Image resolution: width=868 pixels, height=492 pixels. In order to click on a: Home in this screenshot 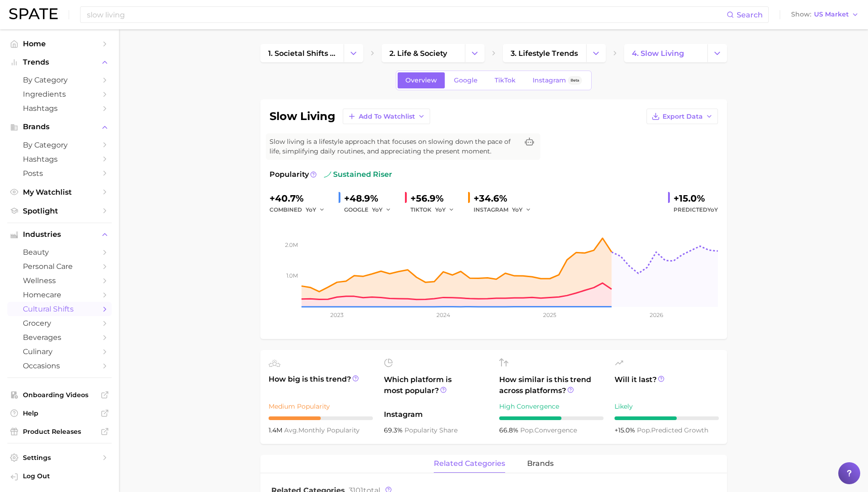, I will do `click(59, 43)`.